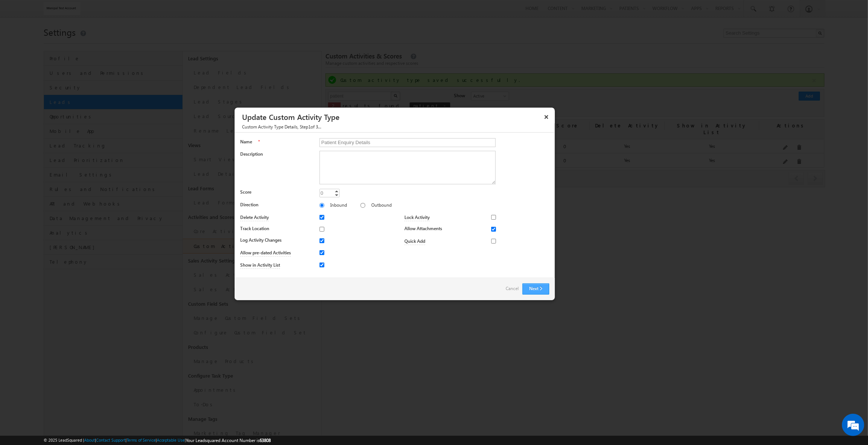 This screenshot has width=868, height=445. What do you see at coordinates (266, 253) in the screenshot?
I see `label: Allow pre-dated Activities` at bounding box center [266, 253].